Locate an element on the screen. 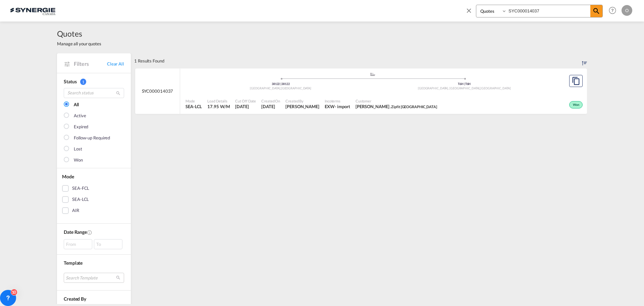 The width and height of the screenshot is (644, 306). md-checkbox: AIR is located at coordinates (94, 211).